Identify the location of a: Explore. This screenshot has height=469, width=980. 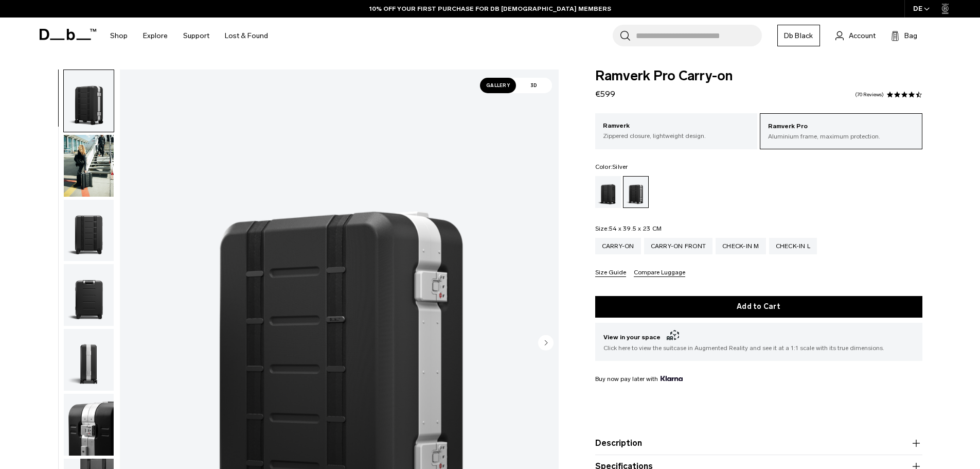
(155, 35).